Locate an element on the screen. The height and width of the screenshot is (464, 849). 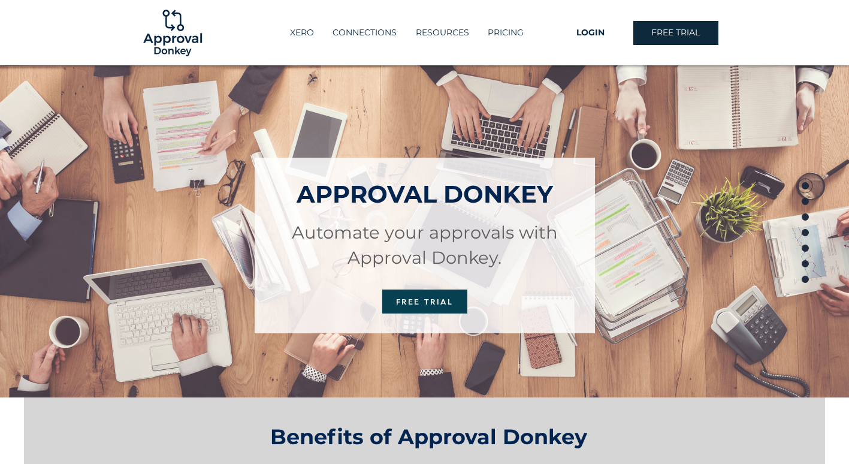
nav: Site is located at coordinates (407, 32).